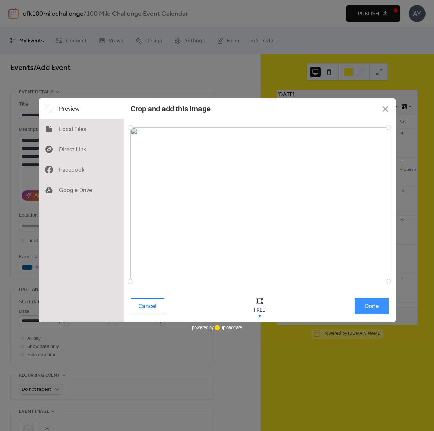  I want to click on div: Facebook, so click(81, 170).